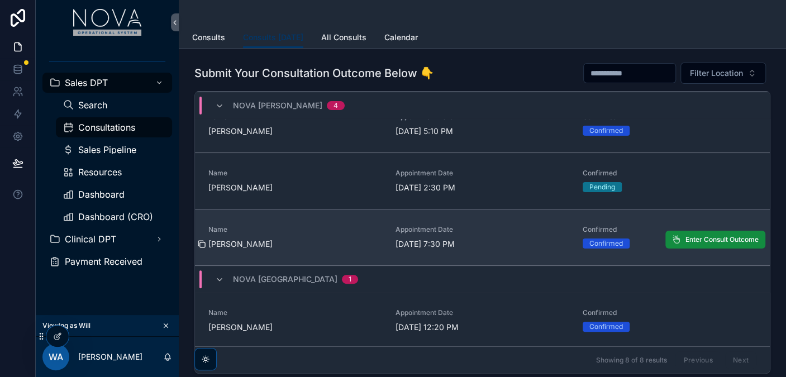 This screenshot has height=377, width=786. I want to click on span: Resources, so click(100, 172).